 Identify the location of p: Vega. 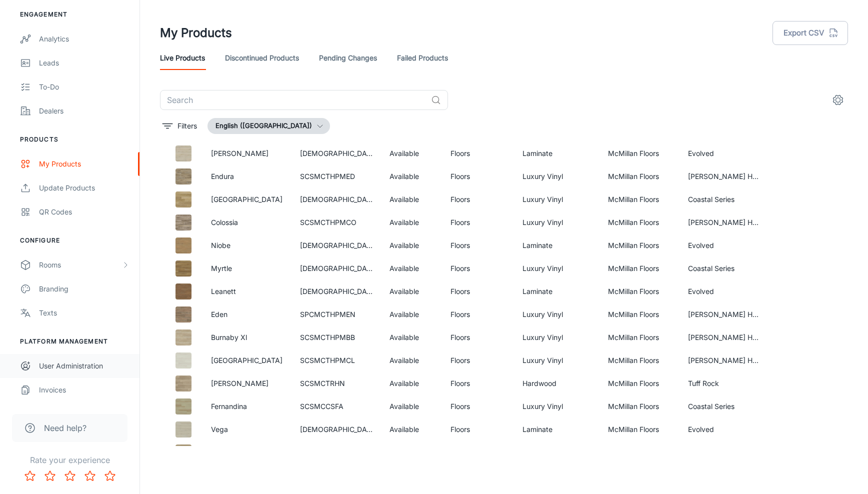
(247, 430).